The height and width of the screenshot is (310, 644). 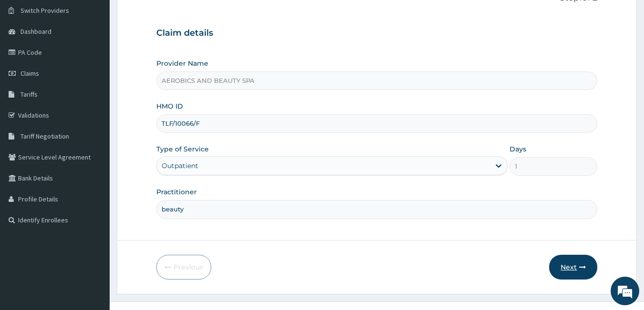 What do you see at coordinates (377, 33) in the screenshot?
I see `h3: Claim details` at bounding box center [377, 33].